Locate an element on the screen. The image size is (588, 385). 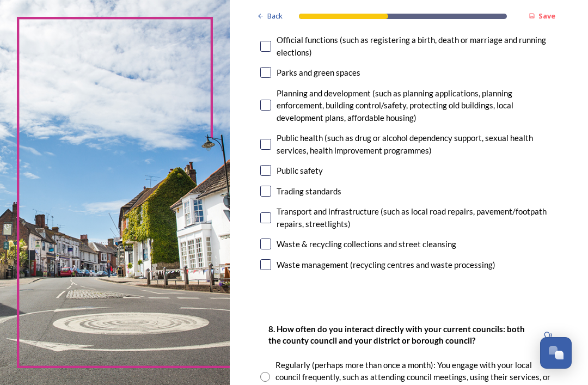
strong: 8. How often do you interact directly with your current councils: both the county council and you... is located at coordinates (398, 334).